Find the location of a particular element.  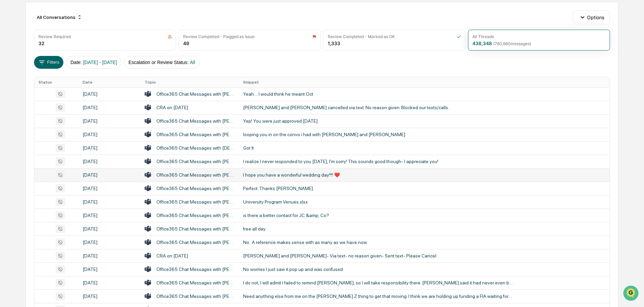

th: Topic is located at coordinates (190, 82).